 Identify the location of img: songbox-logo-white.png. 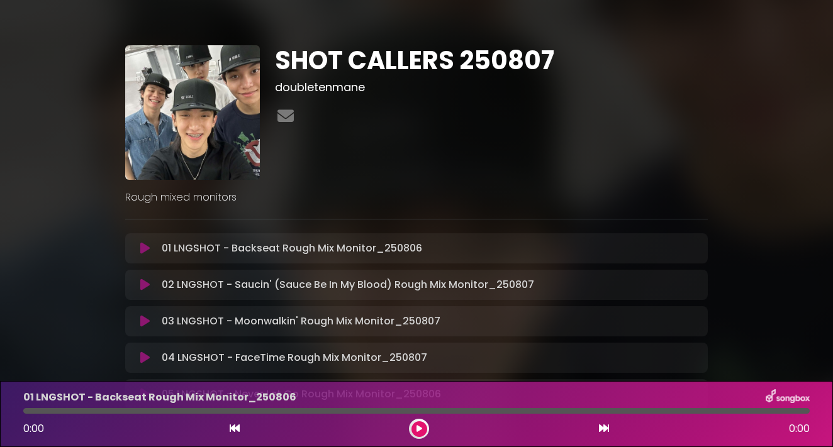
(788, 398).